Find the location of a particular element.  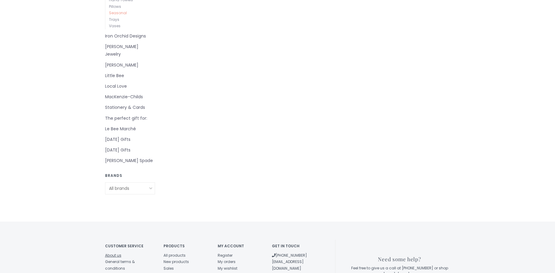

a: Local Love is located at coordinates (130, 86).